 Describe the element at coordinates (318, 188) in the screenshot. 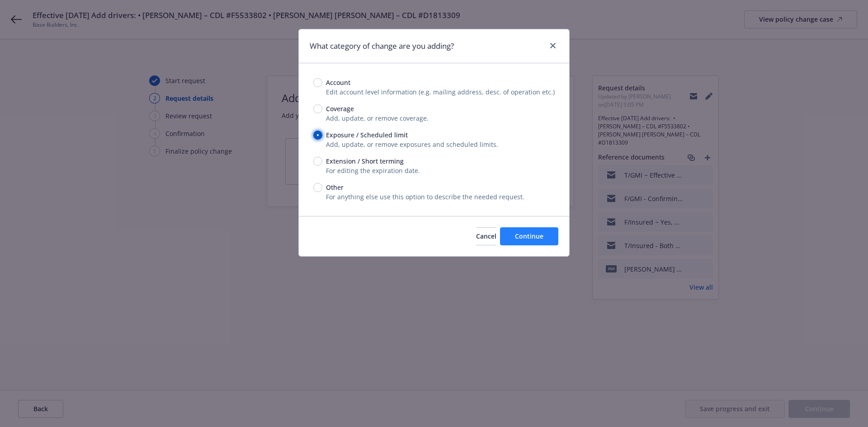

I see `input: Other` at that location.